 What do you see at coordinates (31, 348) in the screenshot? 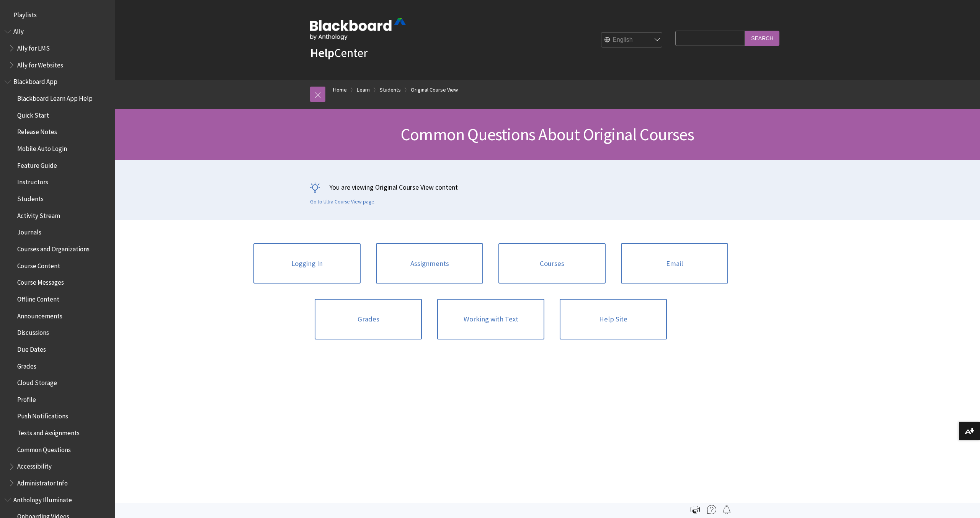
I see `span: Due Dates` at bounding box center [31, 348].